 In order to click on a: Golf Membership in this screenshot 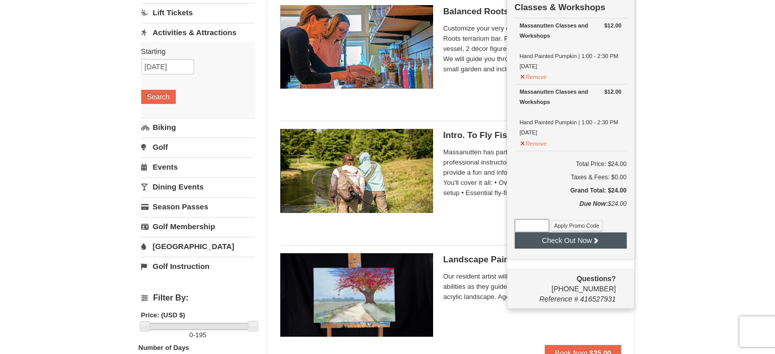, I will do `click(198, 226)`.